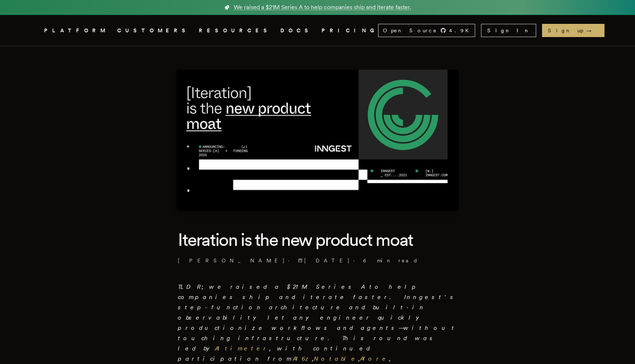 Image resolution: width=635 pixels, height=364 pixels. I want to click on a: Altimeter, so click(242, 349).